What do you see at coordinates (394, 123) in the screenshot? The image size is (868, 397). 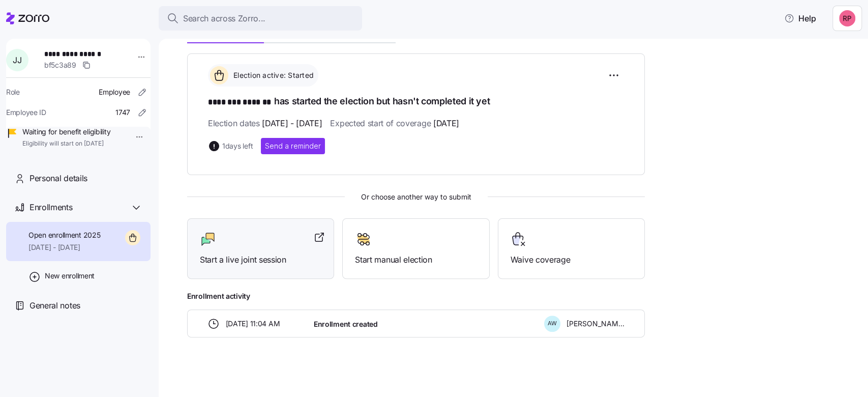 I see `span: Expected start of coverage` at bounding box center [394, 123].